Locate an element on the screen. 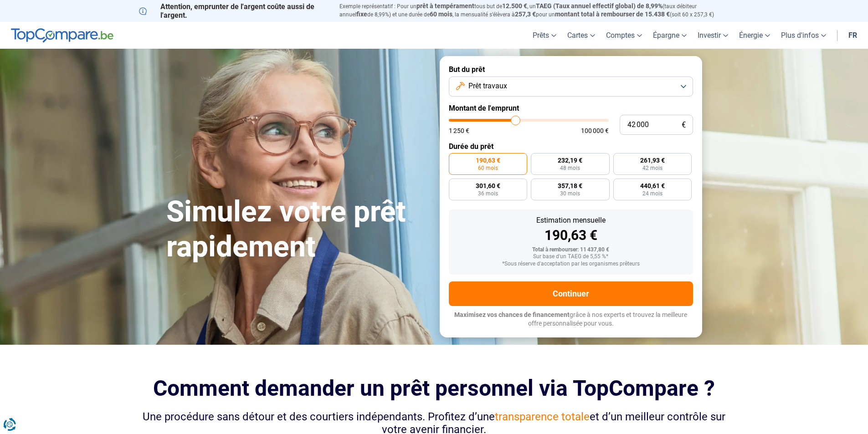 The height and width of the screenshot is (434, 868). span: 357,18 € is located at coordinates (570, 186).